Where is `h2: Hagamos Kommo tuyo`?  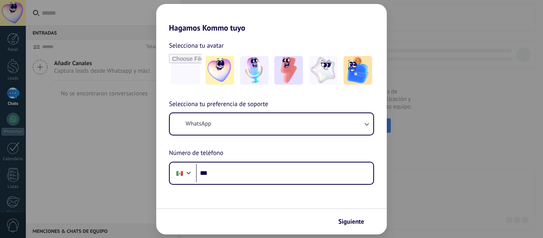 h2: Hagamos Kommo tuyo is located at coordinates (271, 18).